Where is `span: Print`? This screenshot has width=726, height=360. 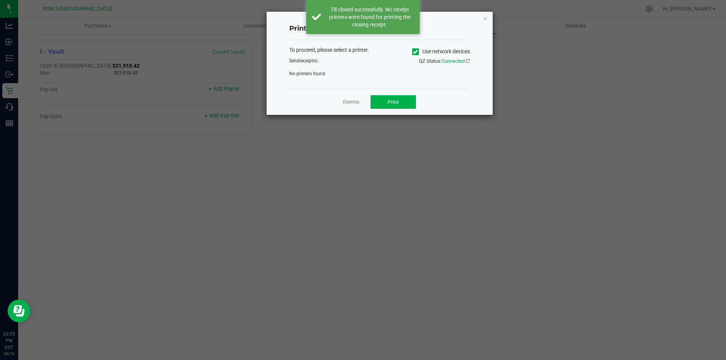
span: Print is located at coordinates (393, 102).